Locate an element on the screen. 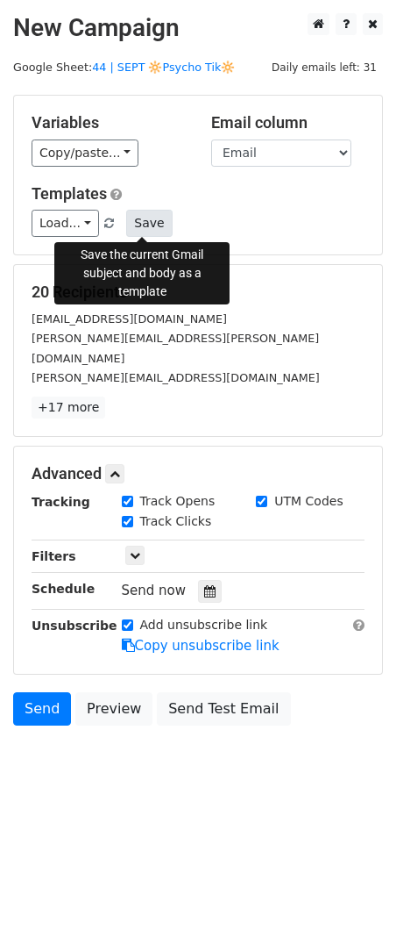 The height and width of the screenshot is (952, 396). small: Google Sheet: is located at coordinates (124, 67).